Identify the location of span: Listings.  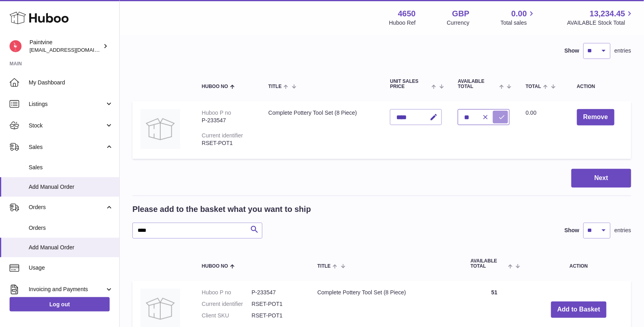
(67, 104).